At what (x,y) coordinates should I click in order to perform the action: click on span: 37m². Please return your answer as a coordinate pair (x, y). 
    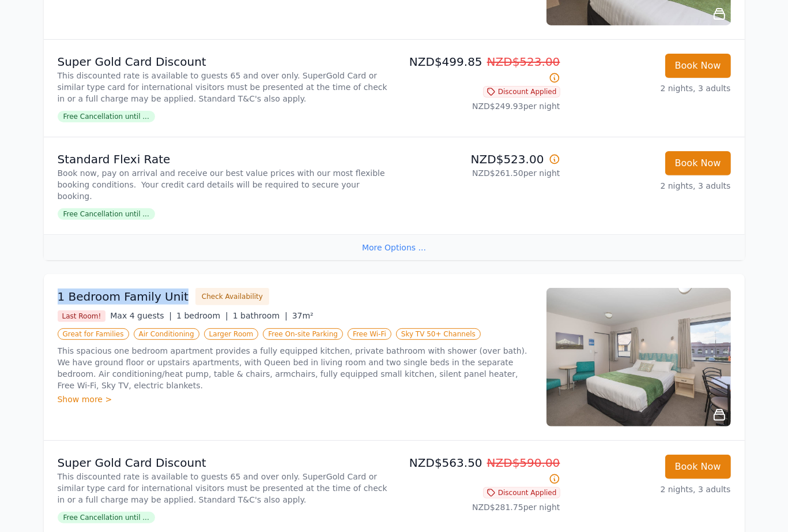
    Looking at the image, I should click on (303, 316).